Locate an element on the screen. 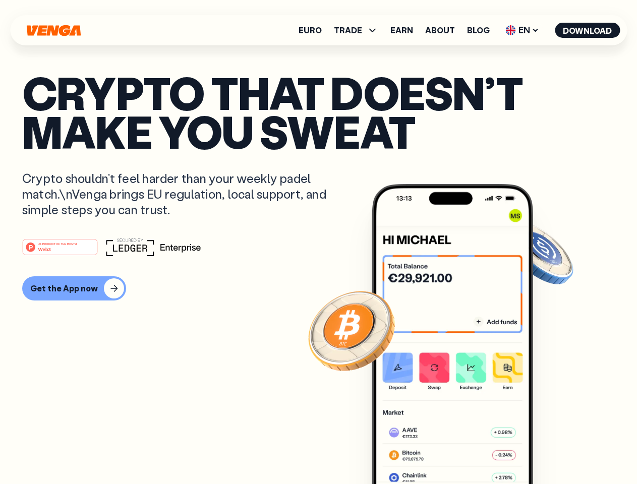 Image resolution: width=637 pixels, height=484 pixels. button: Get the App now is located at coordinates (74, 289).